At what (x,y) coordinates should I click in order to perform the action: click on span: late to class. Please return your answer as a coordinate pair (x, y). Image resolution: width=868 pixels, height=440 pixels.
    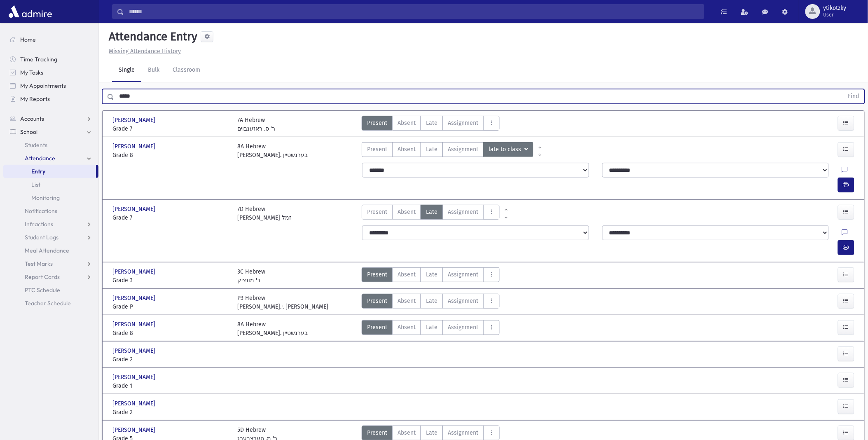
    Looking at the image, I should click on (506, 150).